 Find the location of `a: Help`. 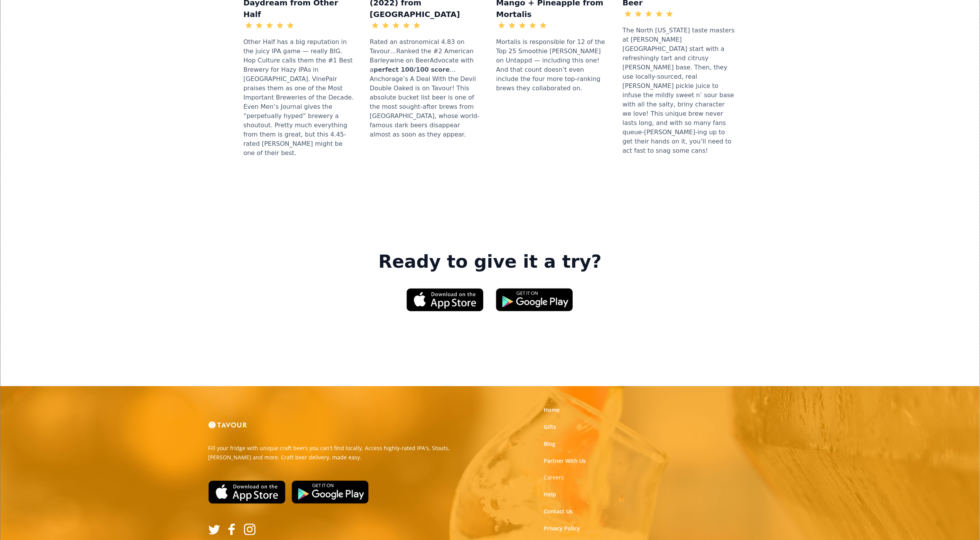

a: Help is located at coordinates (550, 495).